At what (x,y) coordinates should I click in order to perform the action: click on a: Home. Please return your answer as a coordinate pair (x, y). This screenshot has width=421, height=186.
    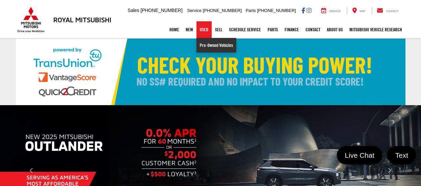
    Looking at the image, I should click on (174, 30).